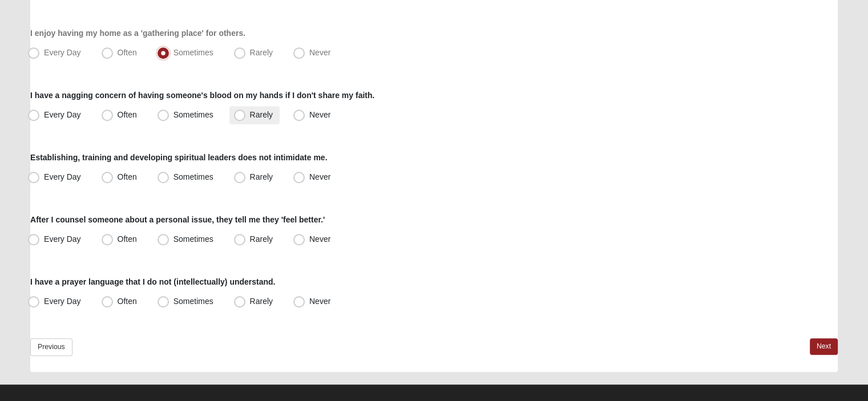 The image size is (868, 401). I want to click on a: Next, so click(824, 346).